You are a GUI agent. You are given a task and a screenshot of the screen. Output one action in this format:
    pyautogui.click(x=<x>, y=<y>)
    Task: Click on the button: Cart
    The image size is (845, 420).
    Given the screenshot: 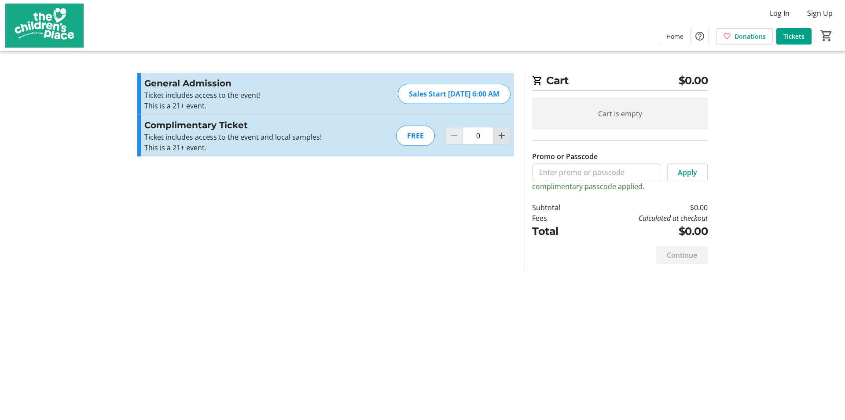 What is the action you would take?
    pyautogui.click(x=827, y=36)
    